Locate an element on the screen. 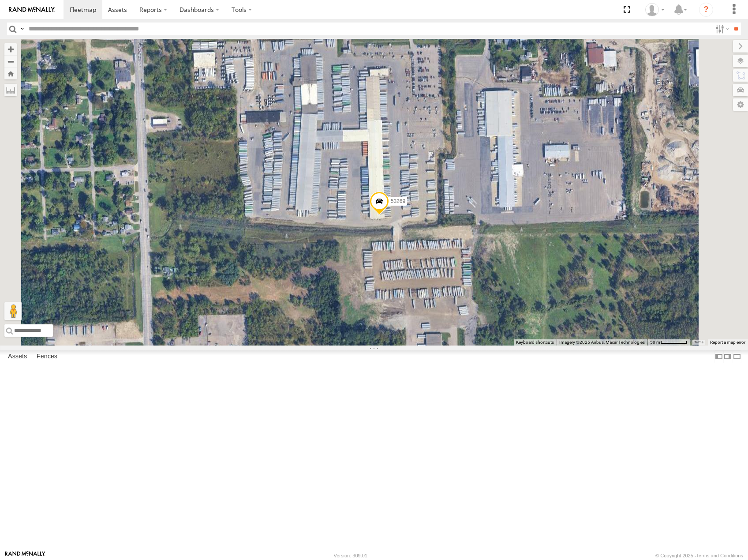  label: Dock Summary Table to the Left is located at coordinates (719, 357).